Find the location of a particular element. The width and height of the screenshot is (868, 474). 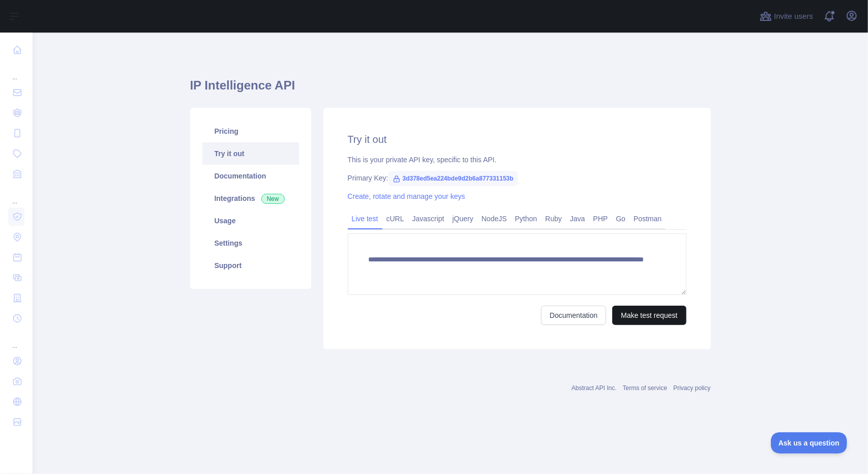

a: Terms of service is located at coordinates (645, 388).